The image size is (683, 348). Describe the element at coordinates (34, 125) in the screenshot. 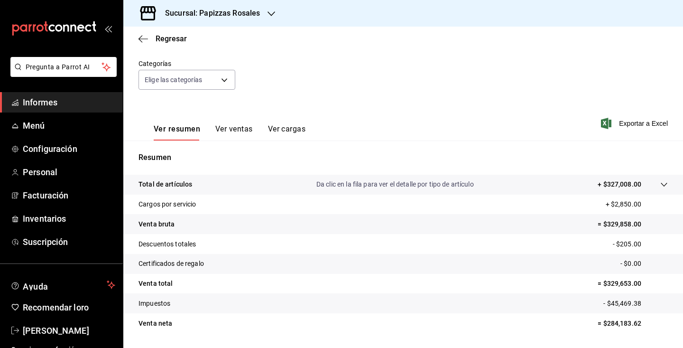

I see `font: Menú` at that location.